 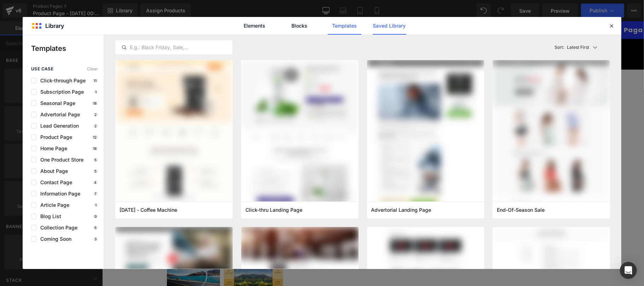 What do you see at coordinates (466, 33) in the screenshot?
I see `summary: Búsqueda` at bounding box center [466, 33].